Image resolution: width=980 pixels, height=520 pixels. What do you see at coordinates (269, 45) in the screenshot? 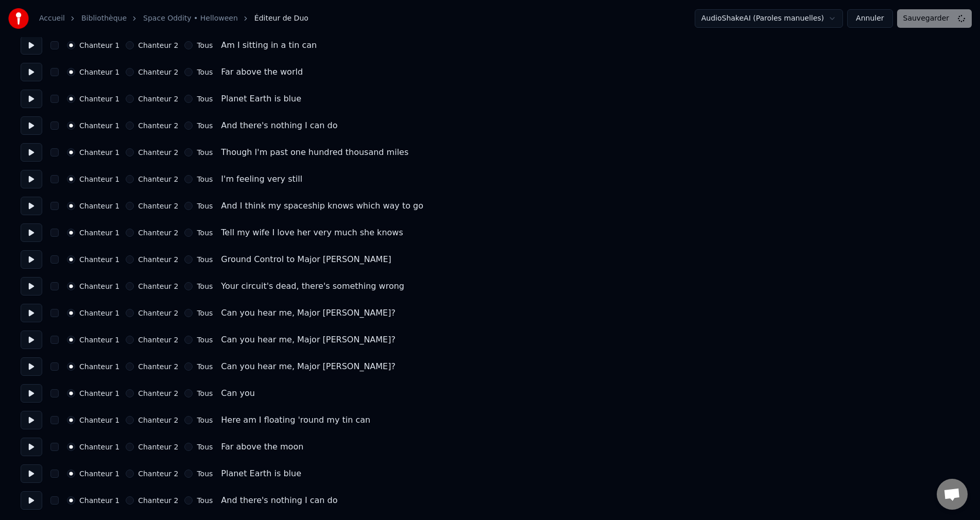
I see `div: Am I sitting in a tin can` at bounding box center [269, 45].